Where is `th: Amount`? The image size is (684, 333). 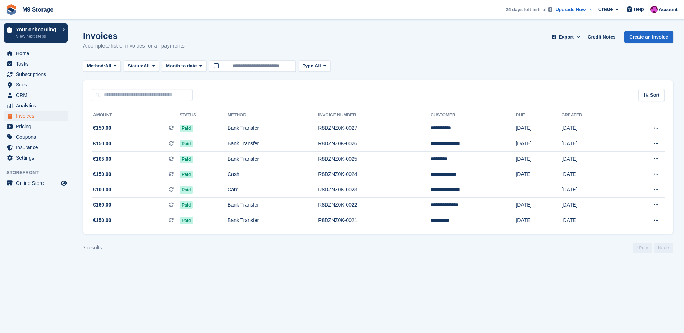 th: Amount is located at coordinates (136, 115).